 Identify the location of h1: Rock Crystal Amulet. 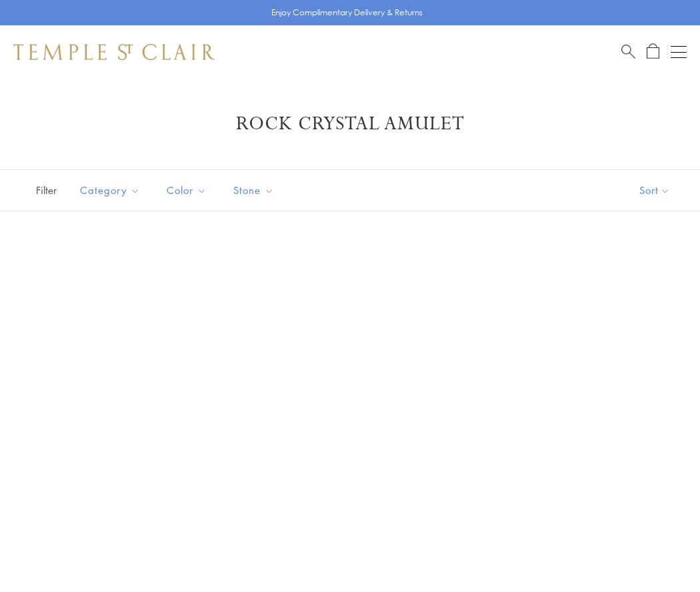
(350, 124).